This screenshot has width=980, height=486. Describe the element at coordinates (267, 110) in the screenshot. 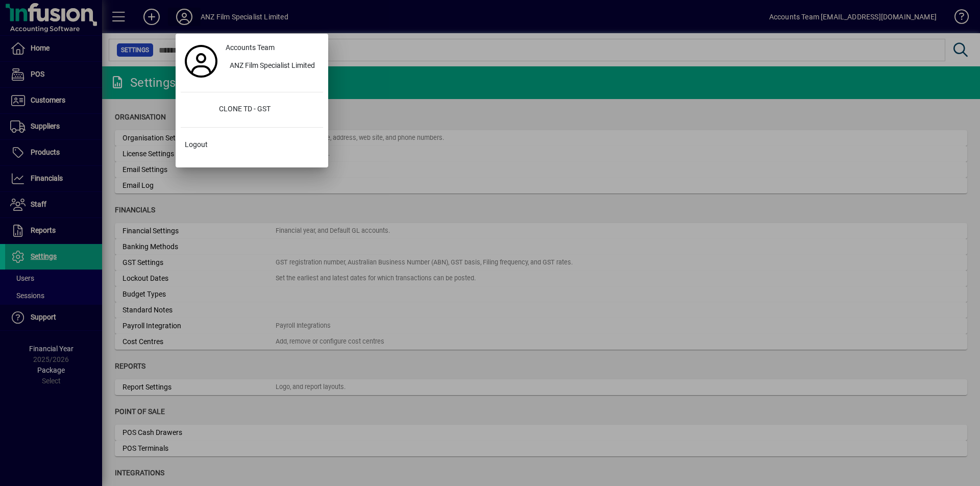

I see `div: CLONE TD - GST` at that location.